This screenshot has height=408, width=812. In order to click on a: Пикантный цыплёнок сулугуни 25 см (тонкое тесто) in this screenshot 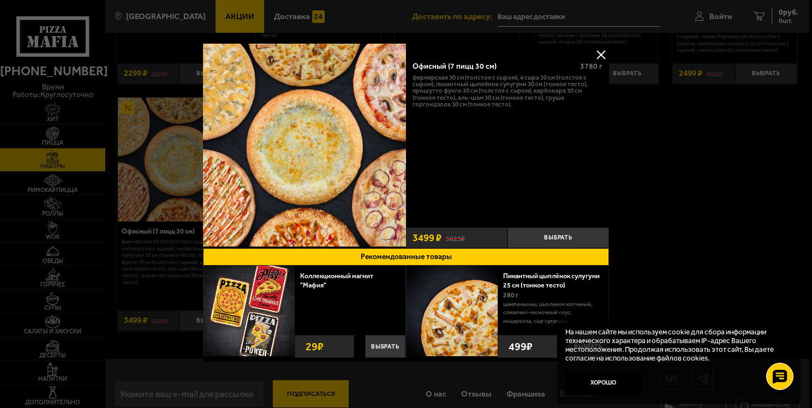, I will do `click(551, 280)`.